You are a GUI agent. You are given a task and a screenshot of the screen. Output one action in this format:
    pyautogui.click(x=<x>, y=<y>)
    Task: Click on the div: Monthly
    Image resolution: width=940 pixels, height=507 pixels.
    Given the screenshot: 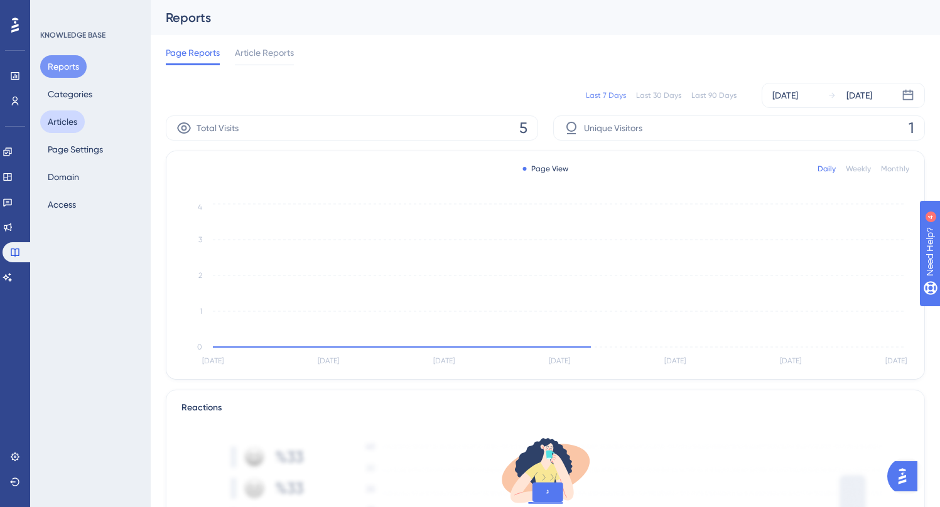 What is the action you would take?
    pyautogui.click(x=894, y=169)
    